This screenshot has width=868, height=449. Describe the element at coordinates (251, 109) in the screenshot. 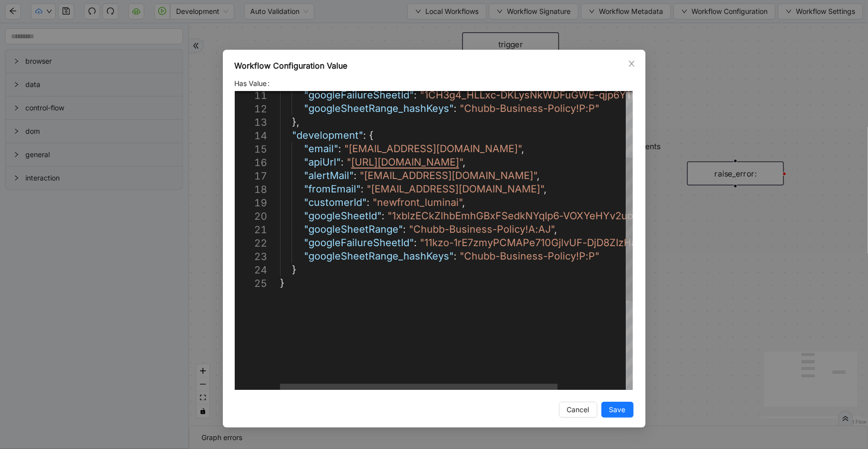

I see `div: 12` at that location.